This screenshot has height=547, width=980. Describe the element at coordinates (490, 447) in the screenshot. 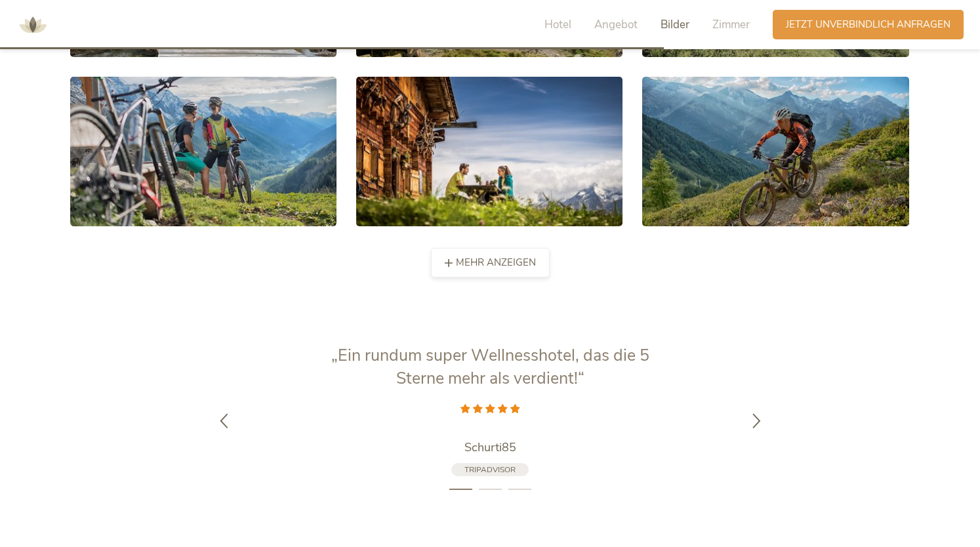

I see `span: Schurti85` at that location.